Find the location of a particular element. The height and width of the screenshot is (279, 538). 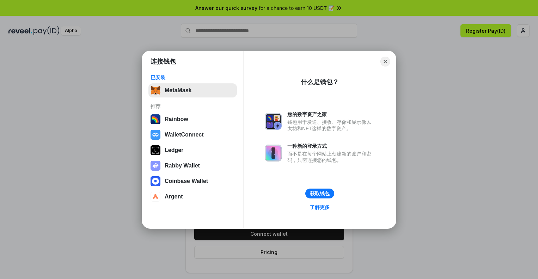

button: Rainbow is located at coordinates (192, 119).